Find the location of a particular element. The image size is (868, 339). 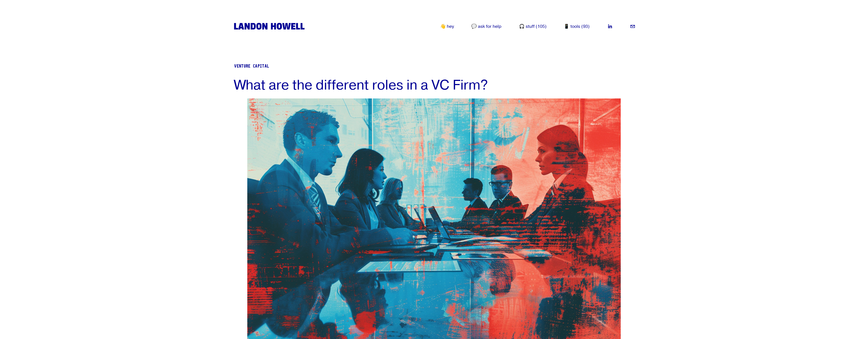

a: LinkedIn is located at coordinates (610, 26).